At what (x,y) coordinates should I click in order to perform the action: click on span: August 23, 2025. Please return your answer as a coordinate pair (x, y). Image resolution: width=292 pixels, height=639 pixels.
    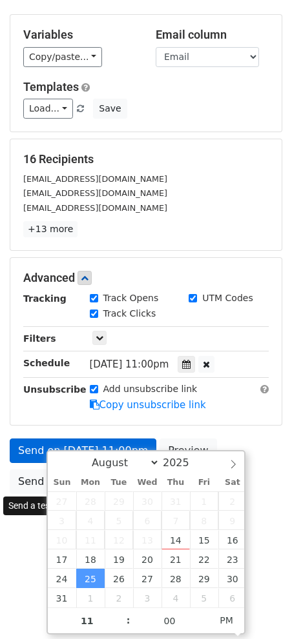
    Looking at the image, I should click on (232, 559).